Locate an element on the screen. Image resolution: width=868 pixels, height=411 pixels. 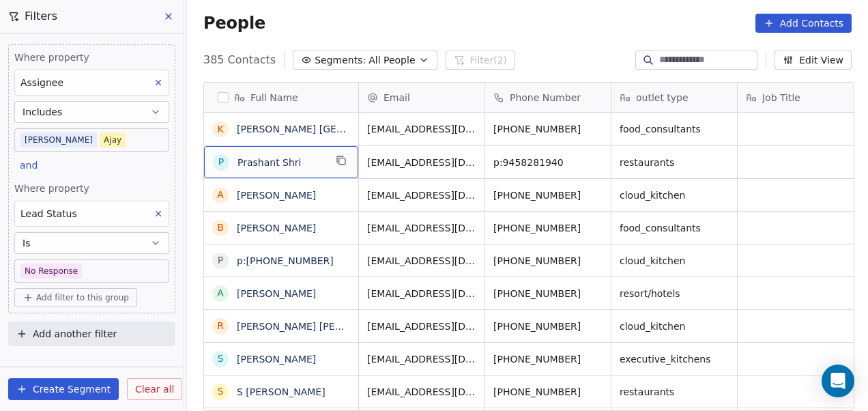
div: p is located at coordinates (221, 260).